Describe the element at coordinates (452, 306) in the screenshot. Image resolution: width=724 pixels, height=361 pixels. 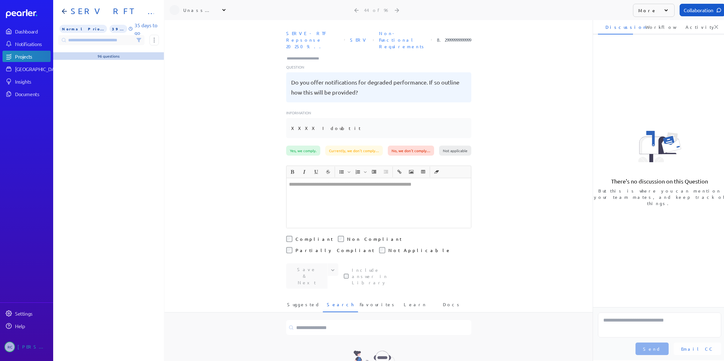
I see `span: Docs` at that location.